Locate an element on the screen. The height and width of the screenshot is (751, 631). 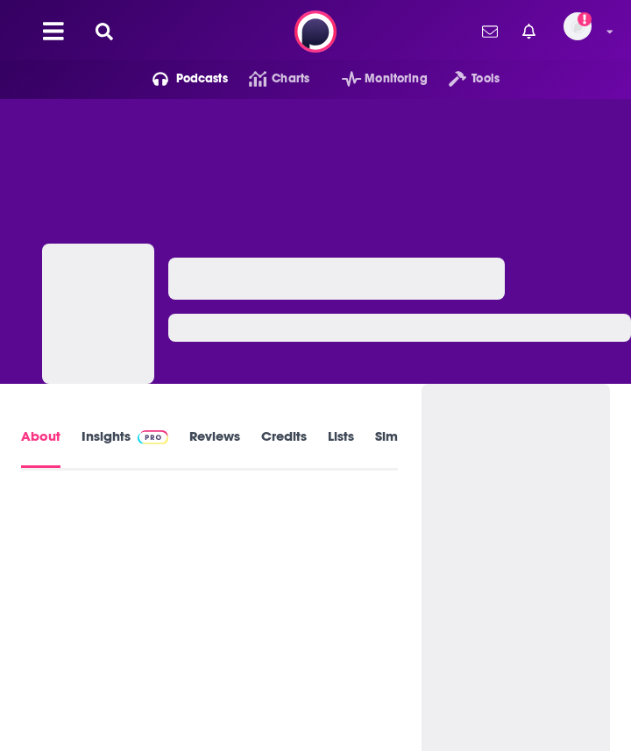
a: About is located at coordinates (40, 448).